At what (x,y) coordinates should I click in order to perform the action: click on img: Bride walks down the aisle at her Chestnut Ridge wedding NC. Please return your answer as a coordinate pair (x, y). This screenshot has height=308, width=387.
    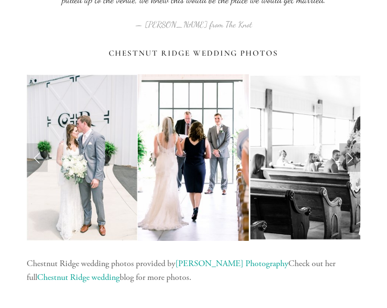
    Looking at the image, I should click on (193, 158).